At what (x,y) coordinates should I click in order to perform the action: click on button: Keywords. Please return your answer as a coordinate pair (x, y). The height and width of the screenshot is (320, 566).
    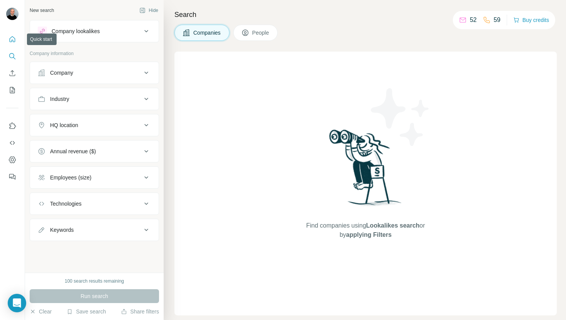
    Looking at the image, I should click on (94, 230).